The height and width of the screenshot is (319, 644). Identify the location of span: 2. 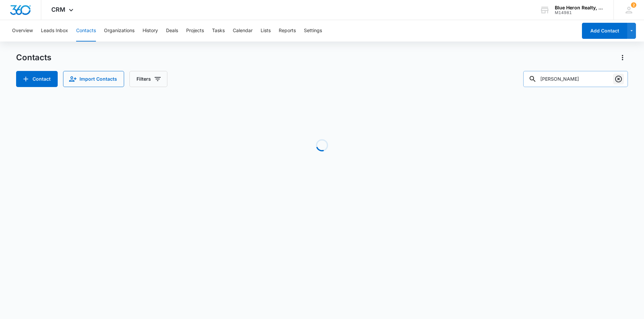
(633, 5).